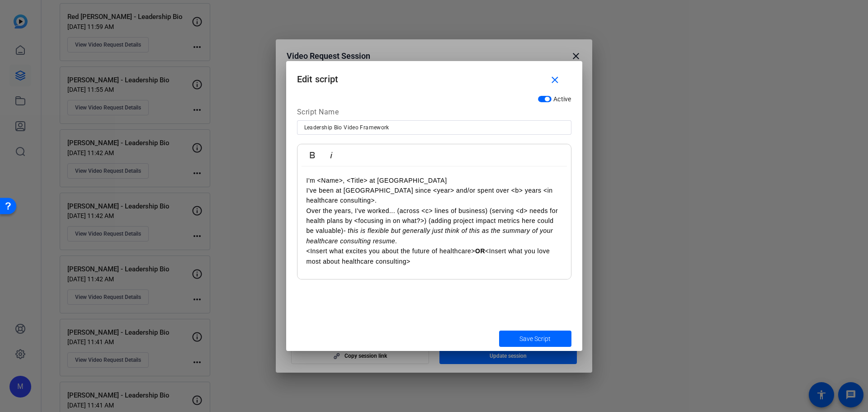 The width and height of the screenshot is (868, 412). What do you see at coordinates (563, 99) in the screenshot?
I see `span: Active` at bounding box center [563, 99].